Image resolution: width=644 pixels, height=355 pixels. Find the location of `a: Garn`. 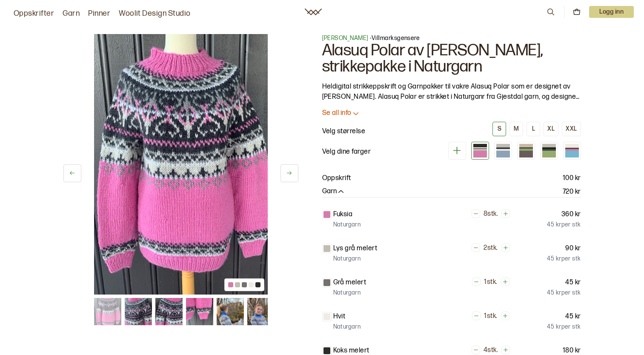

a: Garn is located at coordinates (71, 13).